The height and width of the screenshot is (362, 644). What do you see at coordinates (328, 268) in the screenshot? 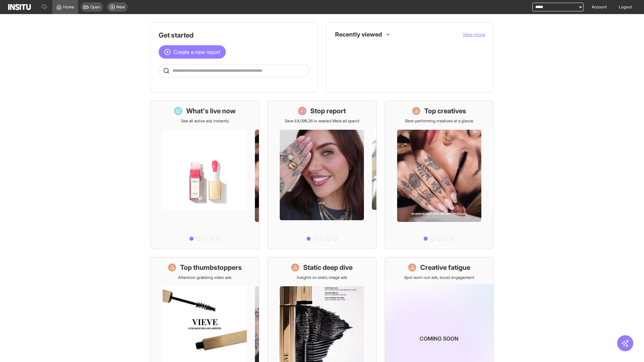
I see `h1: Static deep dive` at bounding box center [328, 268].